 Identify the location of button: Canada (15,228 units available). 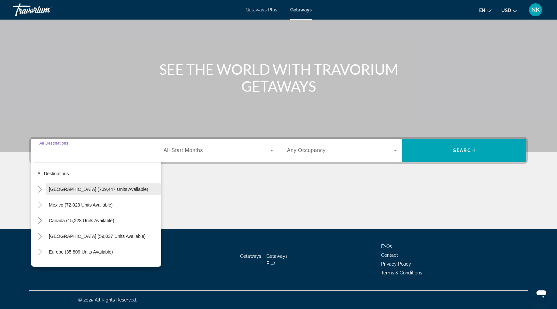
(103, 220).